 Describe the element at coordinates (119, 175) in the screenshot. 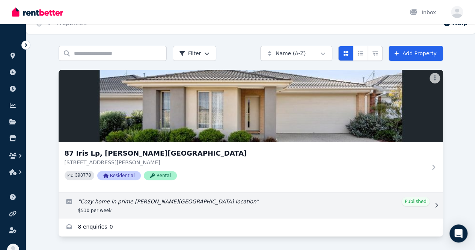

I see `span: Residential` at that location.